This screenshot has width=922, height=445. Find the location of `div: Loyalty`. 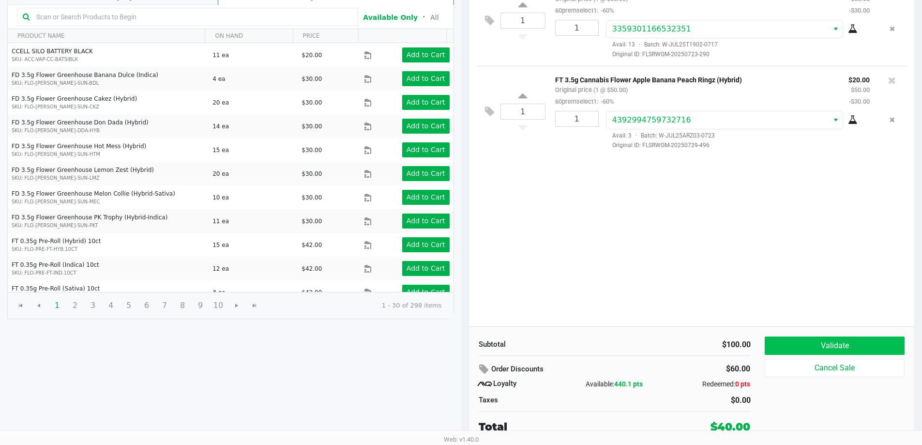

div: Loyalty is located at coordinates (524, 384).